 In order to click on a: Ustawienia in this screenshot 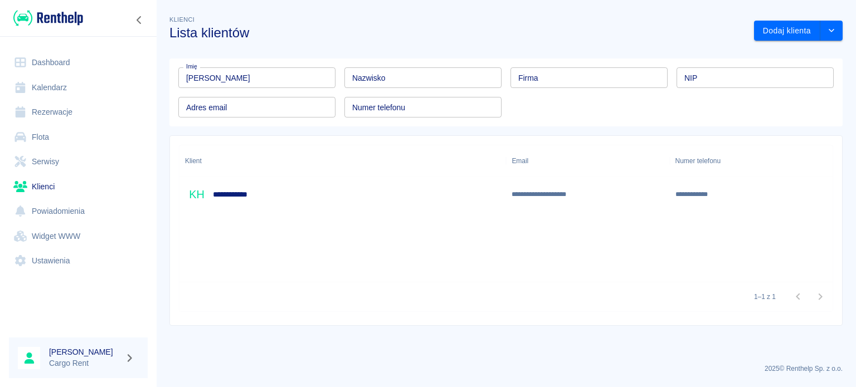, I will do `click(78, 261)`.